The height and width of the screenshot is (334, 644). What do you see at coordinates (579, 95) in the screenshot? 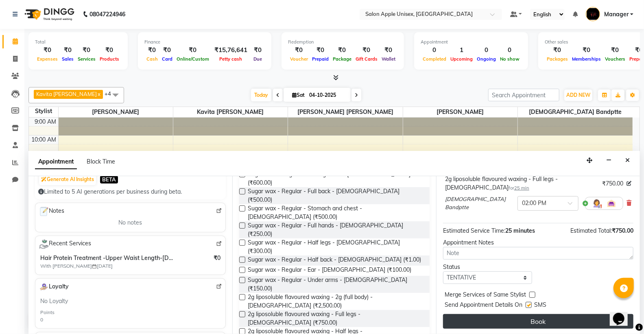
I see `button: ADD NEW` at bounding box center [579, 95].